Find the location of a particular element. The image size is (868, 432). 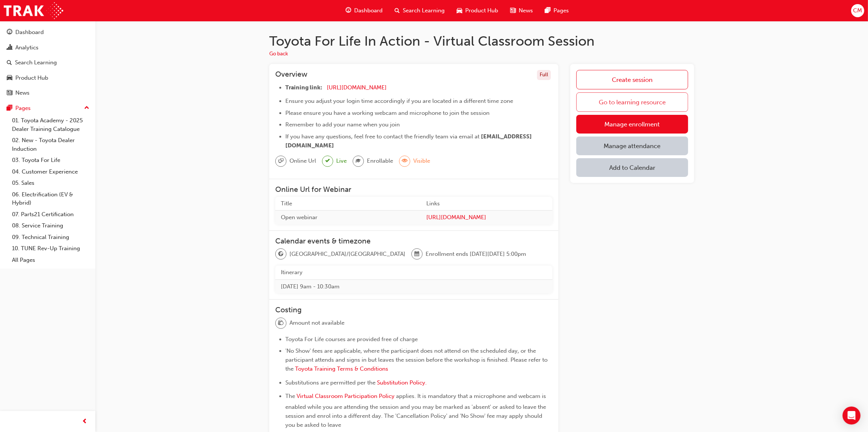

img: Trak is located at coordinates (33, 11).